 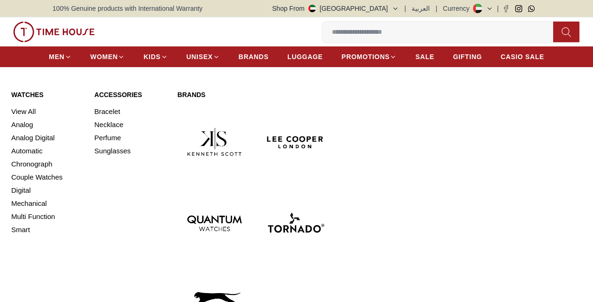 What do you see at coordinates (305, 57) in the screenshot?
I see `span: LUGGAGE` at bounding box center [305, 57].